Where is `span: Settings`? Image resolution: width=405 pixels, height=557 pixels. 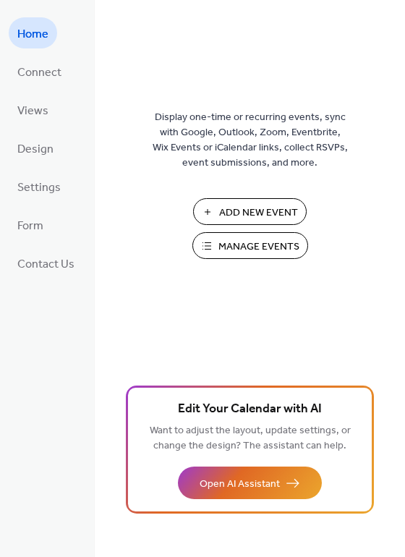
span: Settings is located at coordinates (39, 187).